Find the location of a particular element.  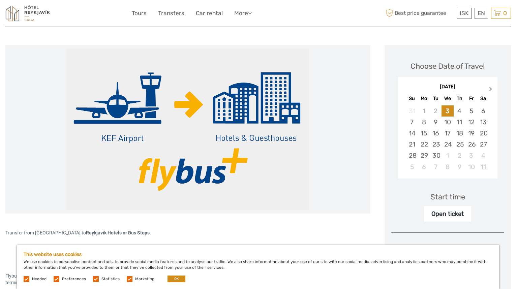

div: Start time is located at coordinates (447, 197).